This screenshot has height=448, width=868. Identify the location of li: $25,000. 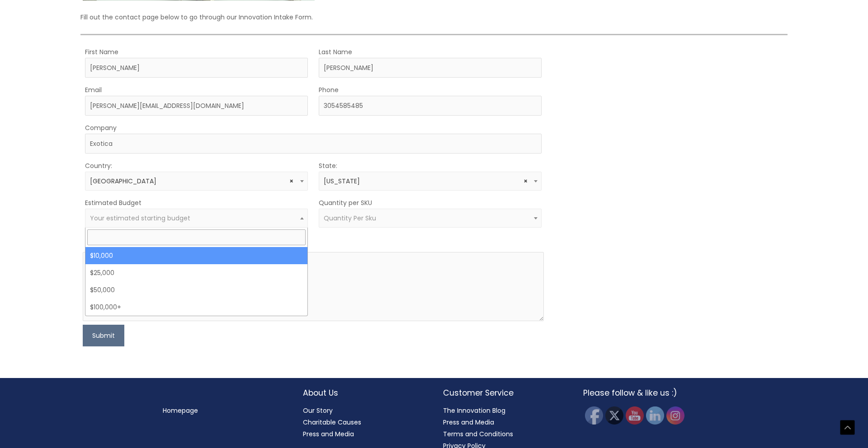
(196, 273).